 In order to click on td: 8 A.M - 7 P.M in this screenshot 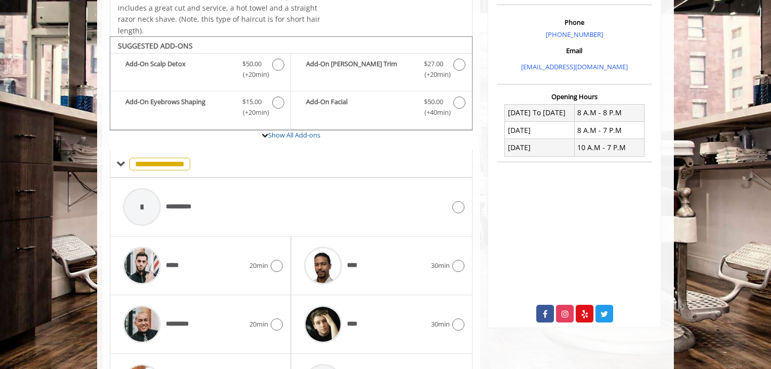, I will do `click(609, 131)`.